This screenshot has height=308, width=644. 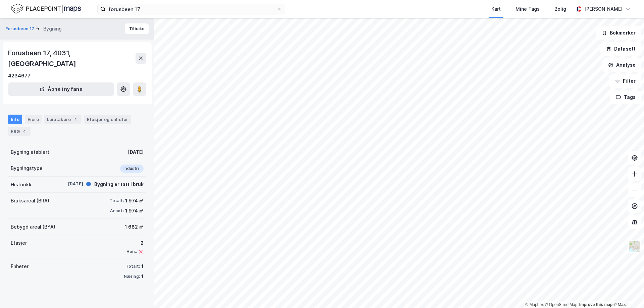 What do you see at coordinates (107, 119) in the screenshot?
I see `div: Etasjer og enheter` at bounding box center [107, 119].